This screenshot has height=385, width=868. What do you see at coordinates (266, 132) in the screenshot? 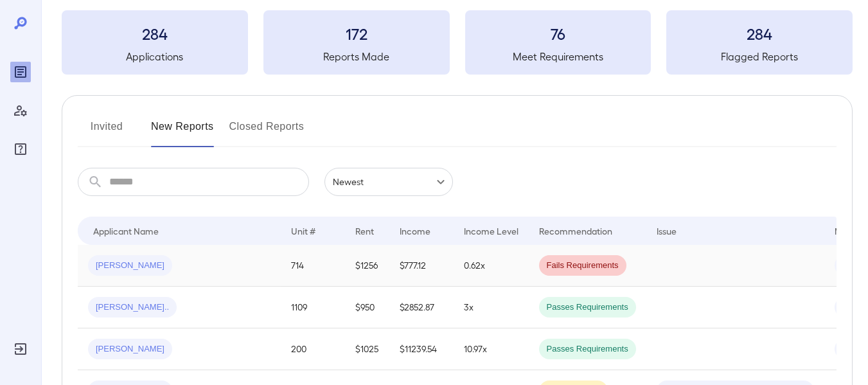
I see `button: Closed Reports` at bounding box center [266, 132].